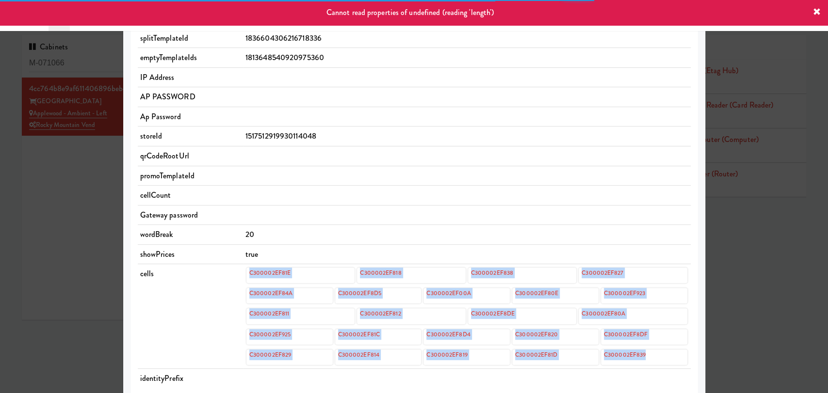 The width and height of the screenshot is (828, 393). I want to click on a: C300002EF8D4, so click(448, 335).